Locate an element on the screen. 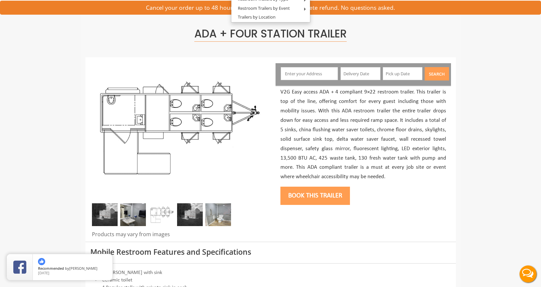  img: Restroom Trailer is located at coordinates (218, 214).